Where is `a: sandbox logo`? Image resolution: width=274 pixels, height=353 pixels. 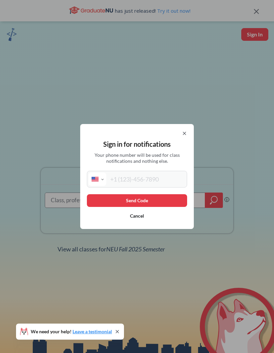 a: sandbox logo is located at coordinates (12, 35).